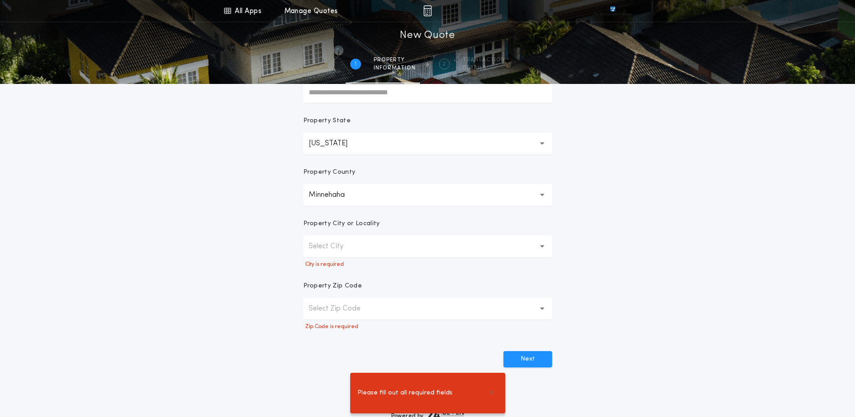  Describe the element at coordinates (528, 359) in the screenshot. I see `button: Next` at that location.